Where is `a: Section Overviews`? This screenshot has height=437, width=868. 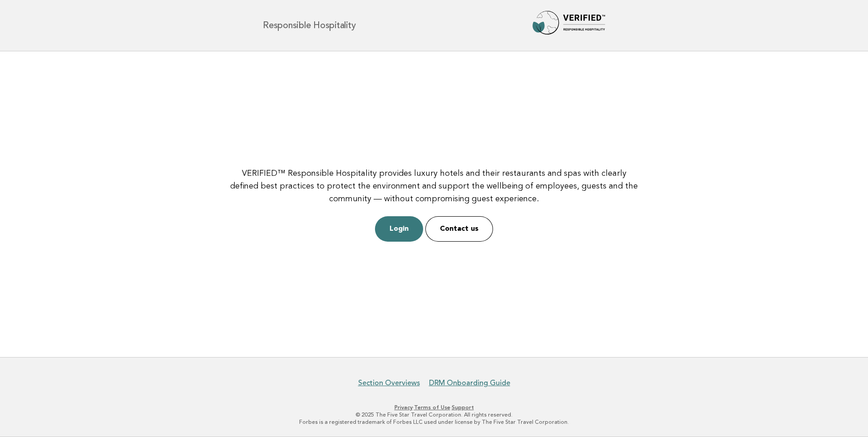
a: Section Overviews is located at coordinates (389, 383).